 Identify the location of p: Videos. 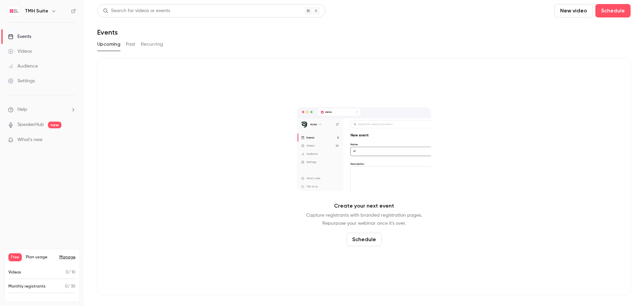
(15, 273).